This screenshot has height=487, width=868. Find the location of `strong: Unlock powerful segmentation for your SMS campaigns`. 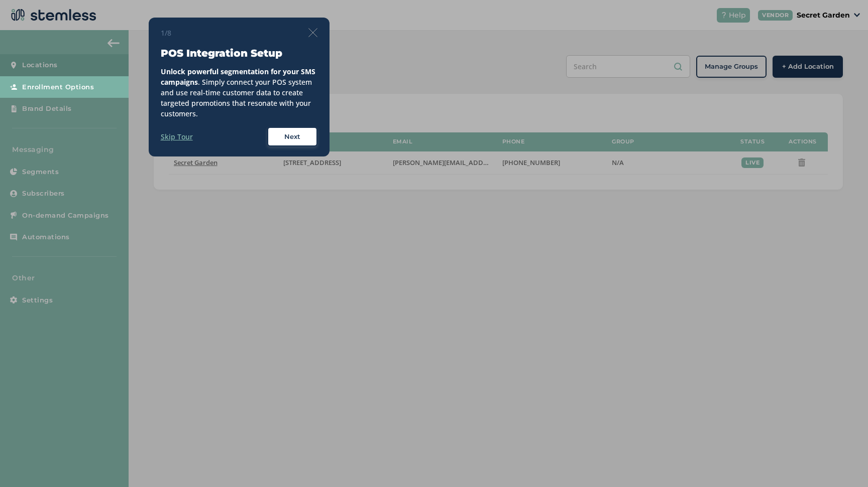

strong: Unlock powerful segmentation for your SMS campaigns is located at coordinates (238, 77).